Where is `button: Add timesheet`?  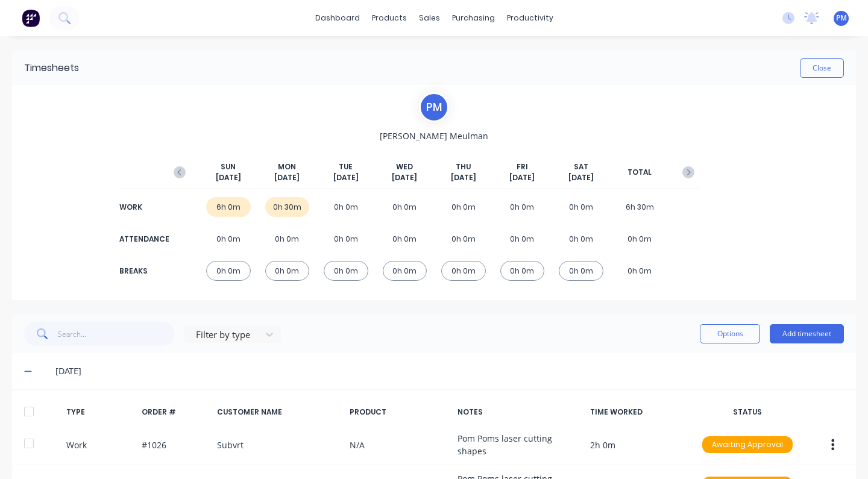
button: Add timesheet is located at coordinates (807, 334).